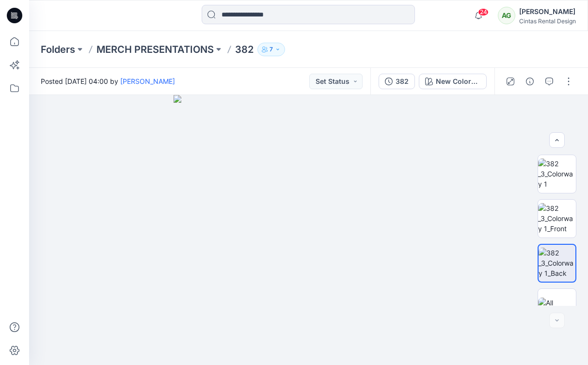  I want to click on div: Cintas Rental Design, so click(548, 21).